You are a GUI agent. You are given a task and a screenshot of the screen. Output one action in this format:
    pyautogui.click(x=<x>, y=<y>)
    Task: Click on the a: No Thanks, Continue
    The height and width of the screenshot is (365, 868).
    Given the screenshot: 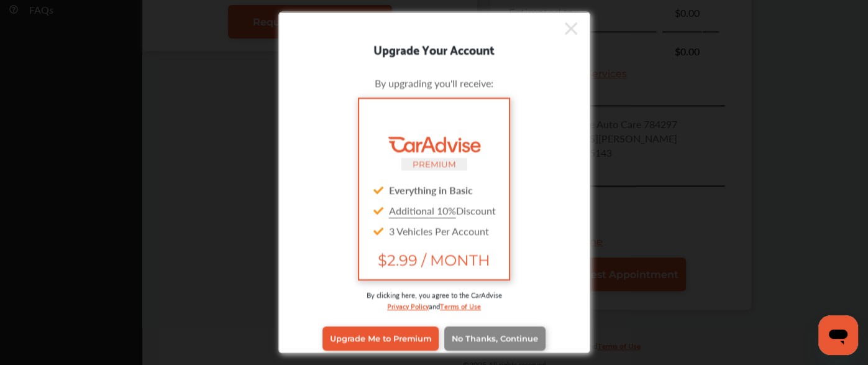 What is the action you would take?
    pyautogui.click(x=495, y=338)
    